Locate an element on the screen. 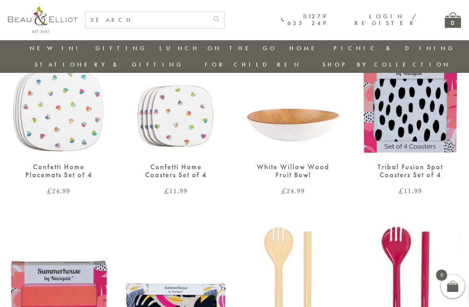  img: logo is located at coordinates (43, 19).